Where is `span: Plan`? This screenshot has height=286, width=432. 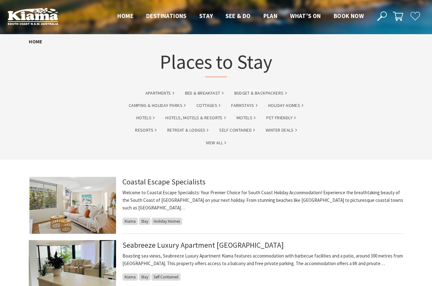
span: Plan is located at coordinates (271, 16).